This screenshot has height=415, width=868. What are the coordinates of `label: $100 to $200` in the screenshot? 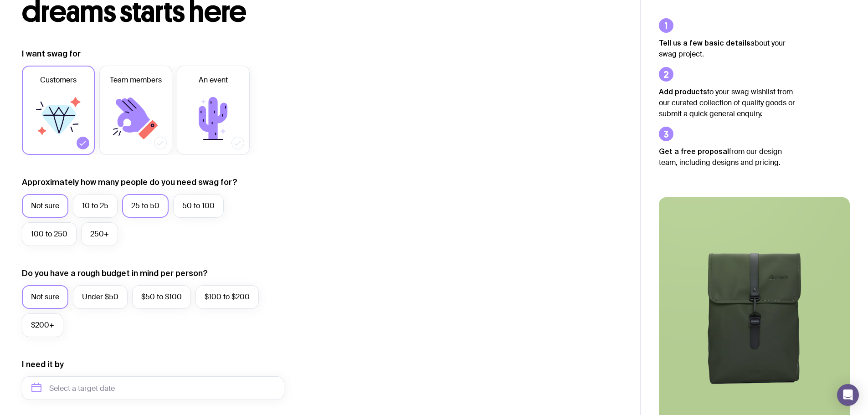 It's located at (227, 297).